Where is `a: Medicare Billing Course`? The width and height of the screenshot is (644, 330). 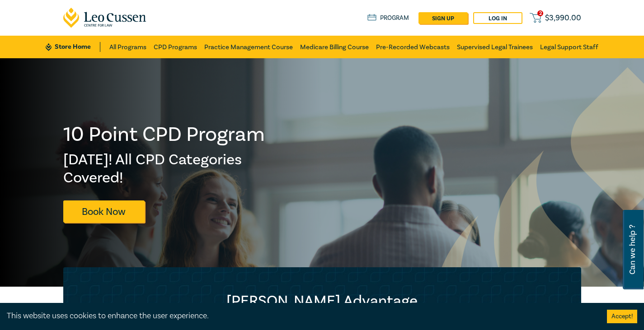 a: Medicare Billing Course is located at coordinates (335, 47).